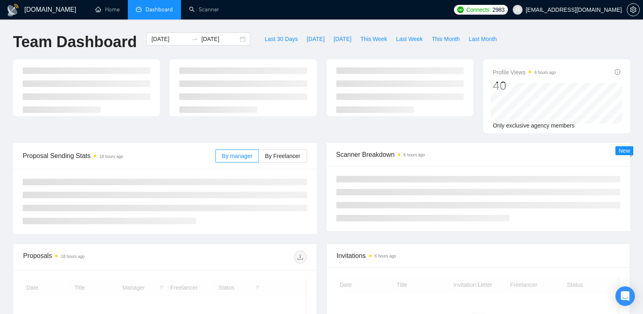  What do you see at coordinates (525, 72) in the screenshot?
I see `span: Profile Views` at bounding box center [525, 72].